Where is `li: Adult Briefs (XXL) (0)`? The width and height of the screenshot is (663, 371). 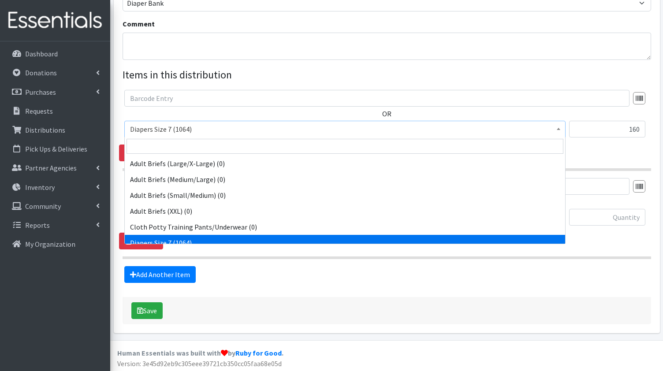
li: Adult Briefs (XXL) (0) is located at coordinates (345, 211).